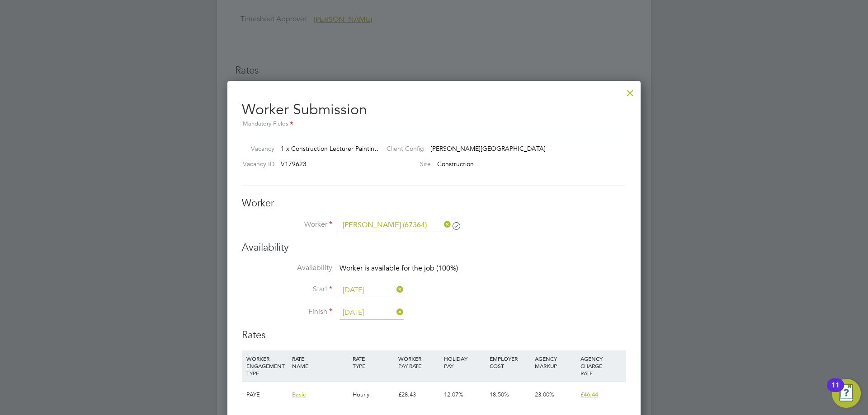 This screenshot has height=415, width=868. Describe the element at coordinates (395, 225) in the screenshot. I see `input: Search for...` at that location.